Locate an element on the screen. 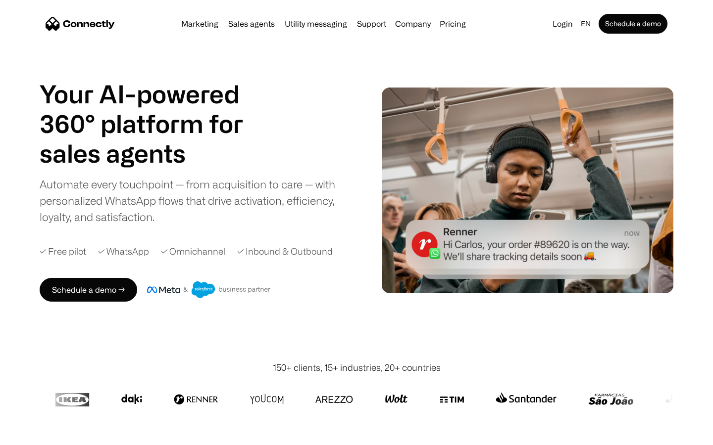  div: en is located at coordinates (585, 24).